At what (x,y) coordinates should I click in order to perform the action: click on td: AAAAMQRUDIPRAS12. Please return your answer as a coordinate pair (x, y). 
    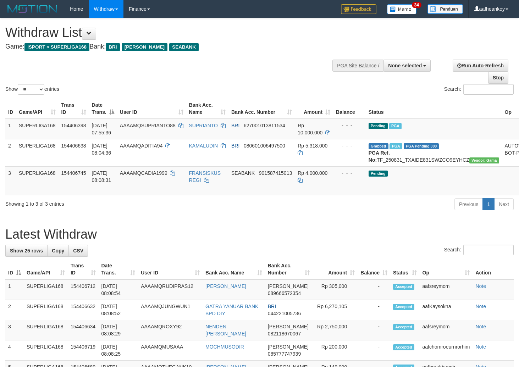
    Looking at the image, I should click on (170, 290).